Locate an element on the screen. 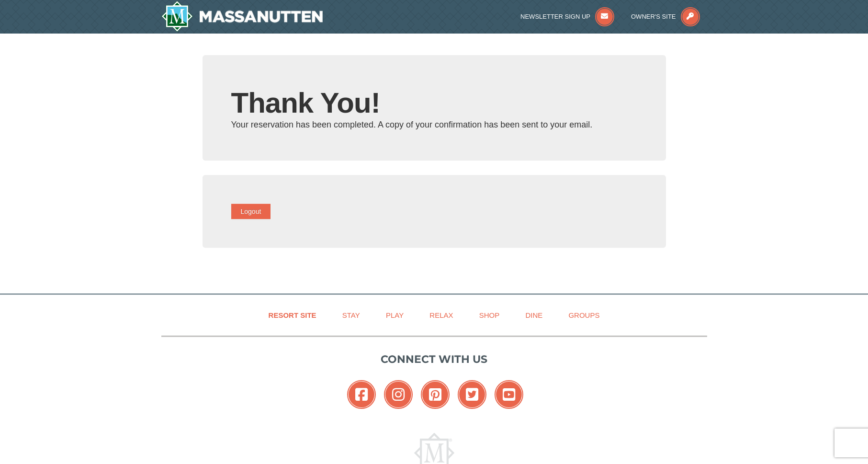  a: Play is located at coordinates (395, 314).